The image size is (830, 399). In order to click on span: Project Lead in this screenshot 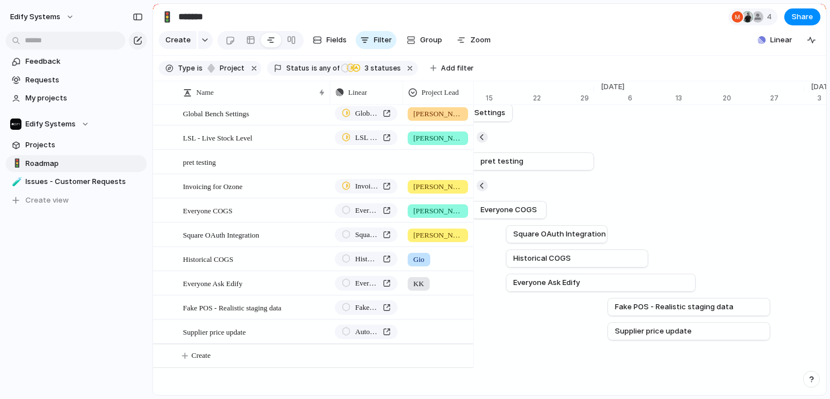, I will do `click(441, 93)`.